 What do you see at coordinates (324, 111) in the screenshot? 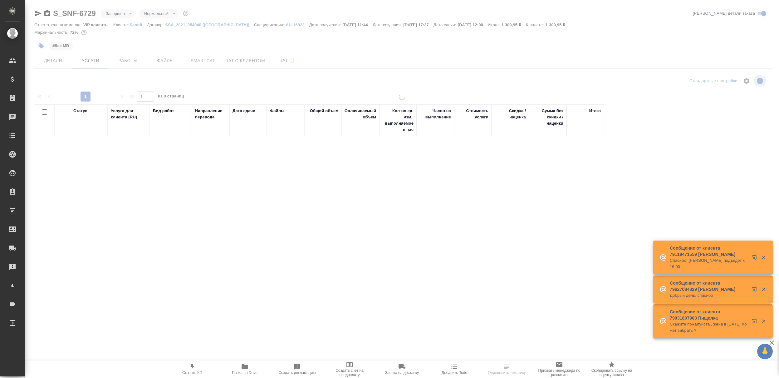
I see `div: Общий объем` at bounding box center [324, 111].